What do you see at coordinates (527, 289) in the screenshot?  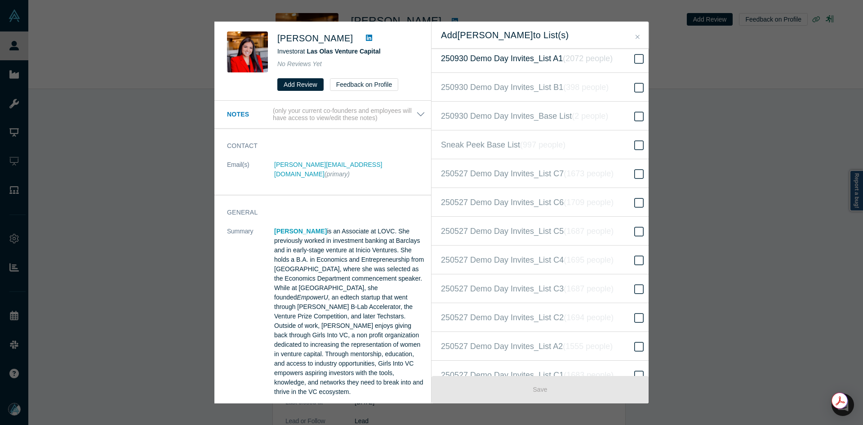 I see `span: 250527 Demo Day Invites_List C3` at bounding box center [527, 289].